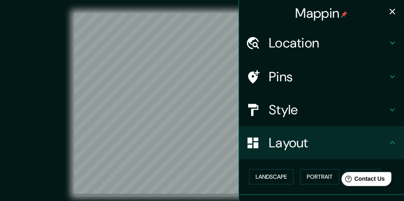 The image size is (404, 201). I want to click on span: Contact Us, so click(39, 10).